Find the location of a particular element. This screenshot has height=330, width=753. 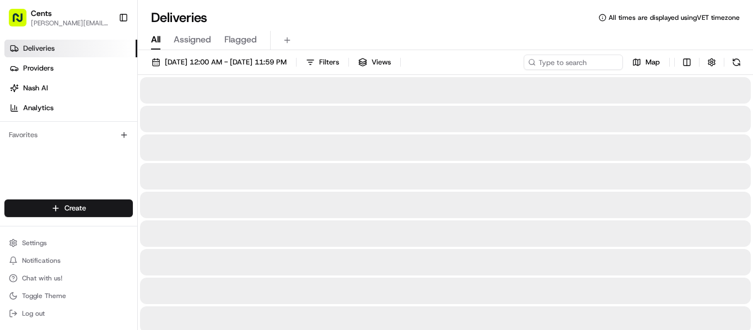

button: Create is located at coordinates (68, 208).